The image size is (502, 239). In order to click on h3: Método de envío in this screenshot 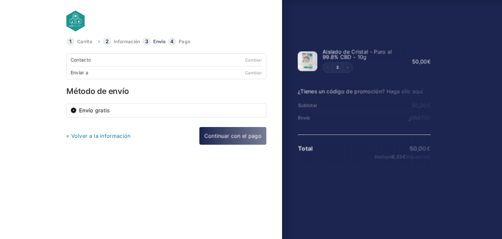, I will do `click(166, 91)`.